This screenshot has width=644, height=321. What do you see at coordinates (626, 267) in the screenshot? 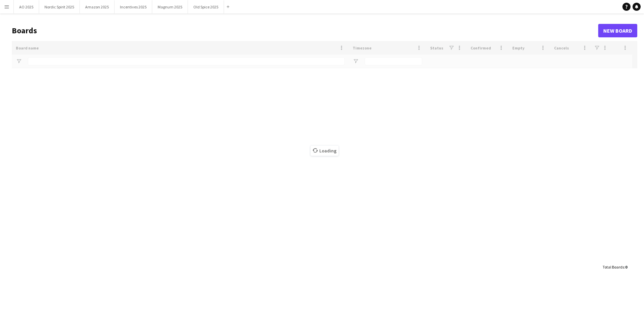
I see `span: 0` at bounding box center [626, 267].